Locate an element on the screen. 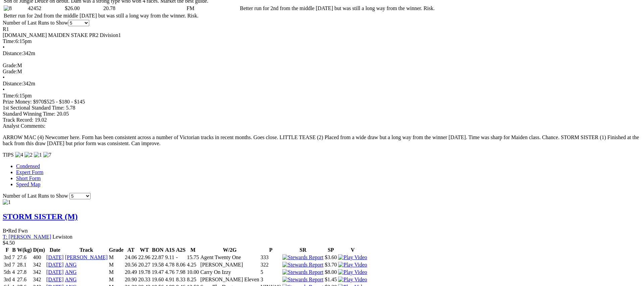  span: 20.05 is located at coordinates (63, 113).